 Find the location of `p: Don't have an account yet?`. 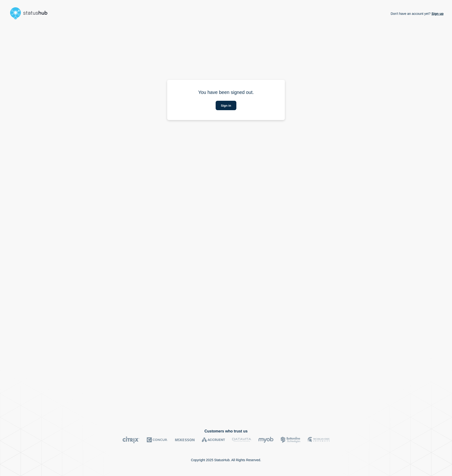

p: Don't have an account yet? is located at coordinates (417, 14).